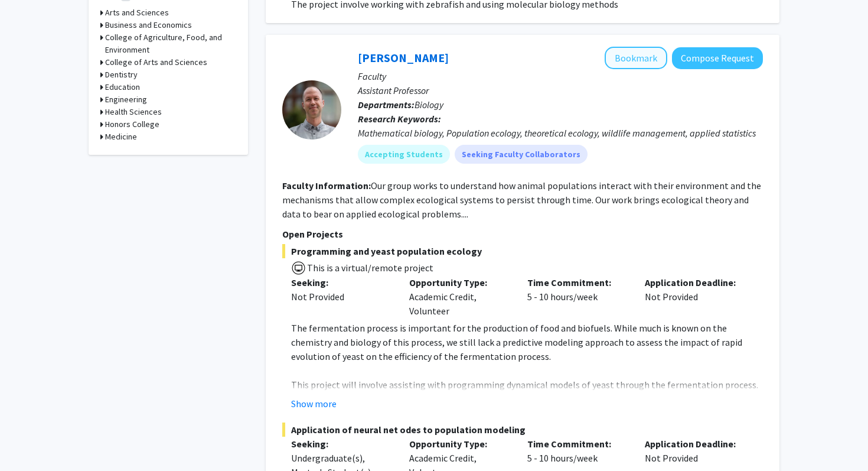 This screenshot has height=471, width=868. What do you see at coordinates (156, 62) in the screenshot?
I see `h3: College of Arts and Sciences` at bounding box center [156, 62].